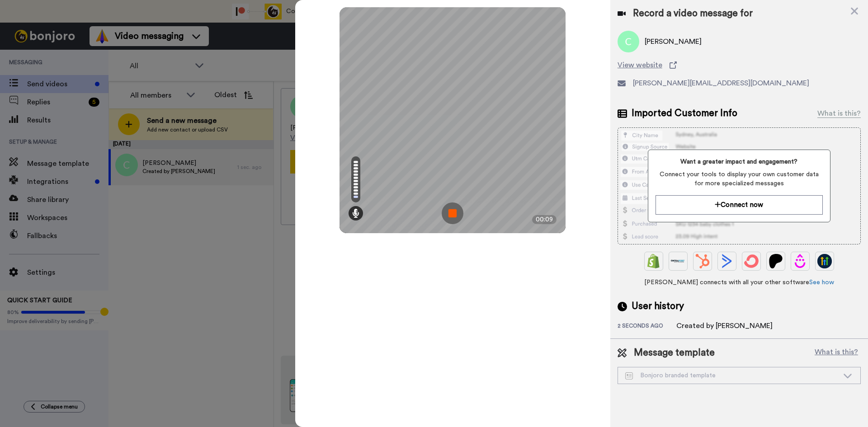  Describe the element at coordinates (544, 219) in the screenshot. I see `div: 00:09` at that location.